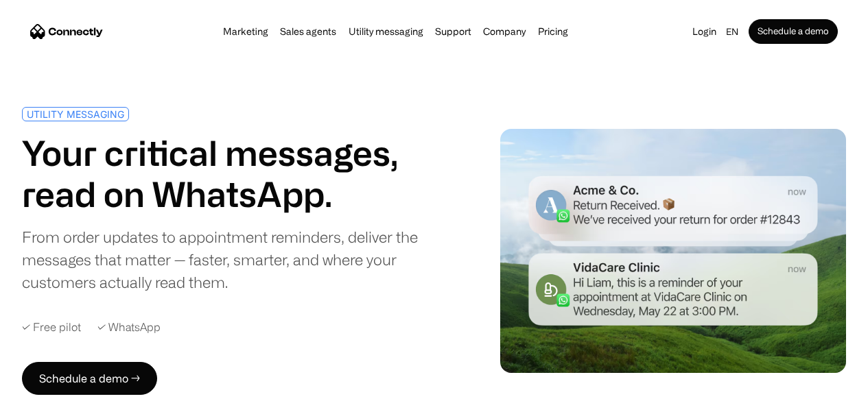  I want to click on div: UTILITY MESSAGING, so click(75, 114).